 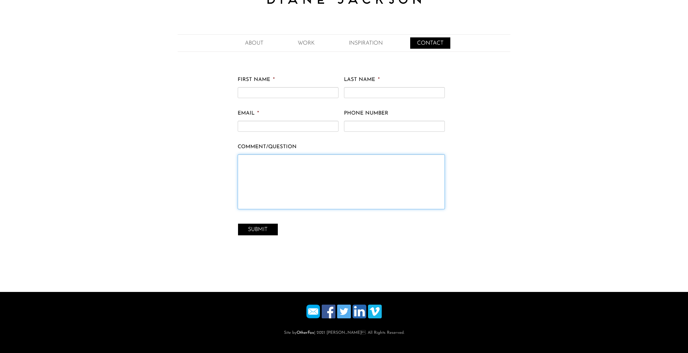 I want to click on a: WORK, so click(x=306, y=43).